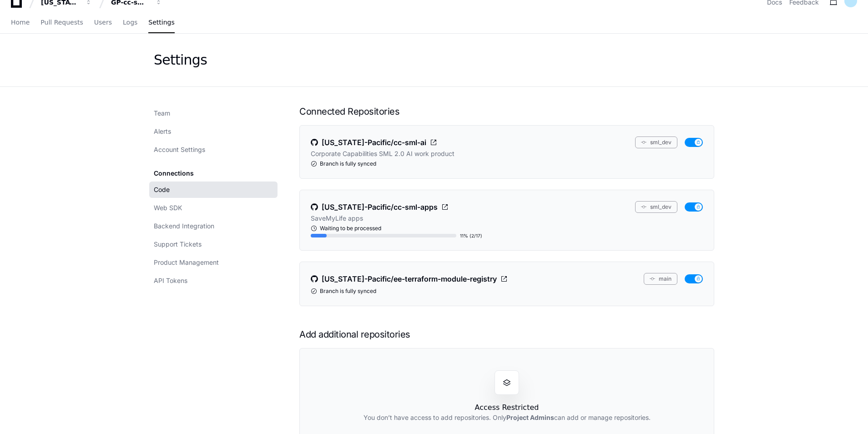 Image resolution: width=868 pixels, height=434 pixels. I want to click on span: Web SDK, so click(168, 208).